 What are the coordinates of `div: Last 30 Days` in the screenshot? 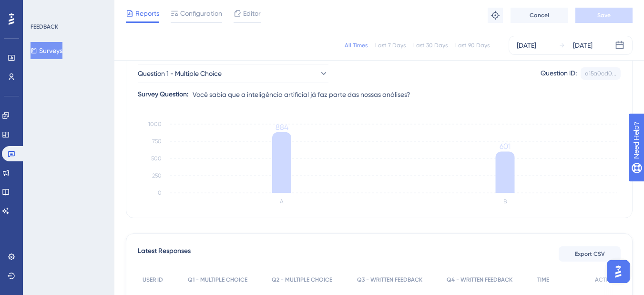 It's located at (430, 45).